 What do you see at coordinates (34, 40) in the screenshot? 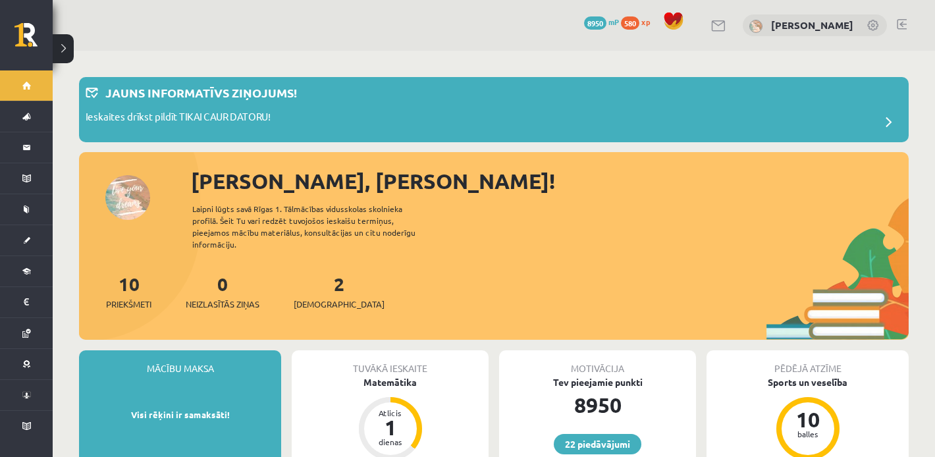
I see `a: Rīgas 1. Tālmācības vidusskola` at bounding box center [34, 40].